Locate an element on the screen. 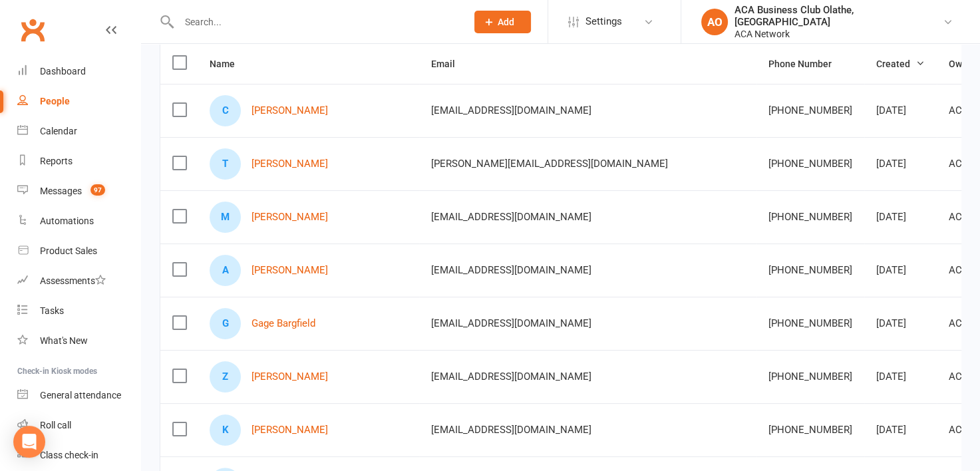  div: General attendance is located at coordinates (81, 395).